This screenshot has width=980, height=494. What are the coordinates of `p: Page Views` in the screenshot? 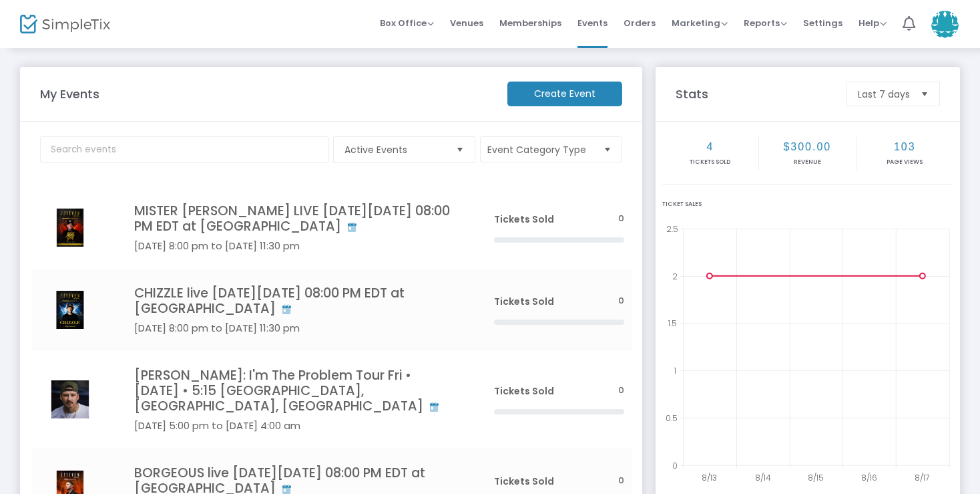 It's located at (905, 162).